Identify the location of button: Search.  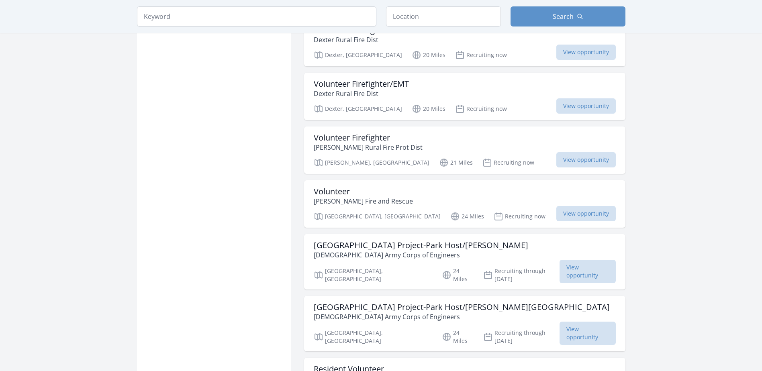
(568, 16).